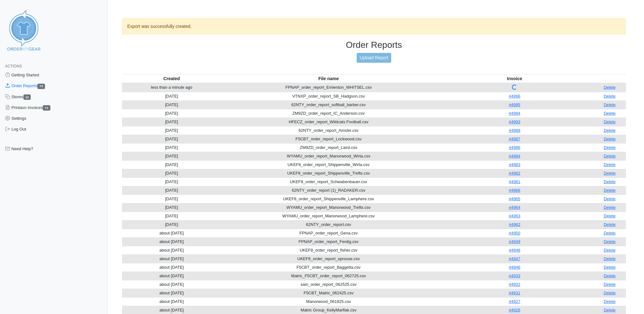 The image size is (644, 314). What do you see at coordinates (328, 164) in the screenshot?
I see `td: UKEF8_order_report_Shippenville_Wirta.csv` at bounding box center [328, 164].